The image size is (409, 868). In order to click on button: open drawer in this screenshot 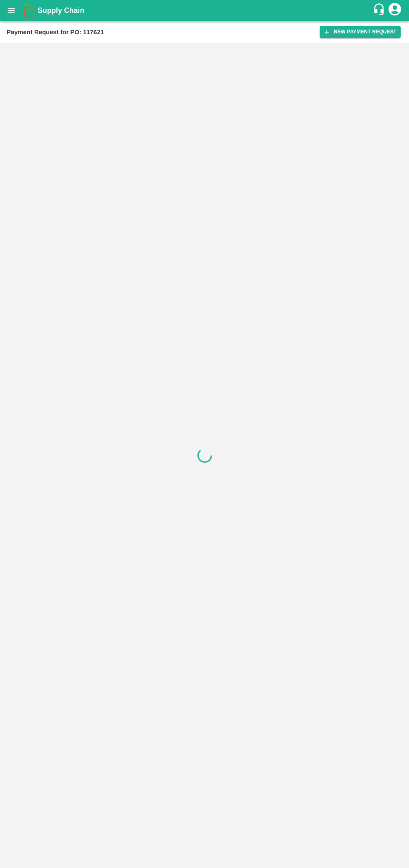, I will do `click(11, 10)`.